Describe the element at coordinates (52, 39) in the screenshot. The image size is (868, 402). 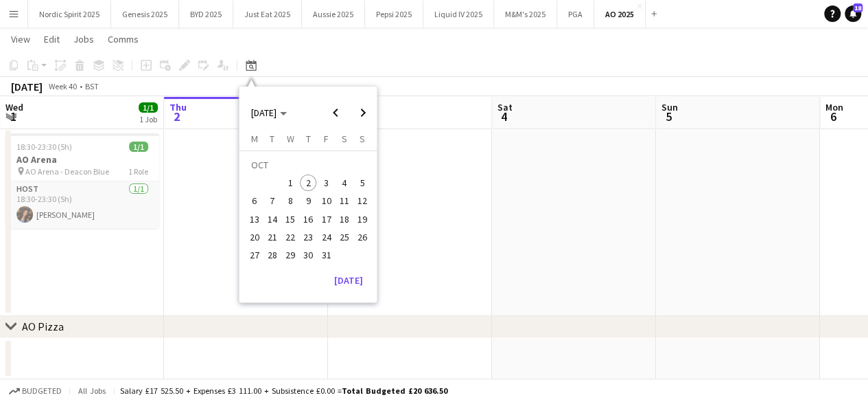
I see `a: Edit` at that location.